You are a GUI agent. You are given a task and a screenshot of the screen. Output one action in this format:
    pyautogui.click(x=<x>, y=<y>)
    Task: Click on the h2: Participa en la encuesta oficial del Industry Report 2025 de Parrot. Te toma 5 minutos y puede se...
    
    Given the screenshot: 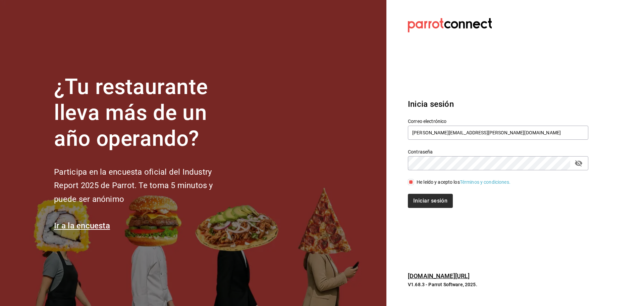 What is the action you would take?
    pyautogui.click(x=145, y=185)
    